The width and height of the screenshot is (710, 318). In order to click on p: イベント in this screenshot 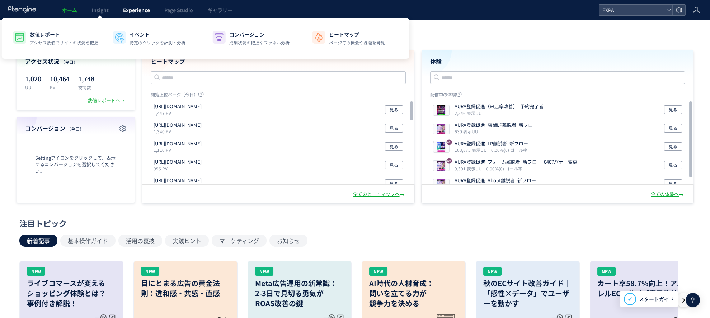, I will do `click(157, 34)`.